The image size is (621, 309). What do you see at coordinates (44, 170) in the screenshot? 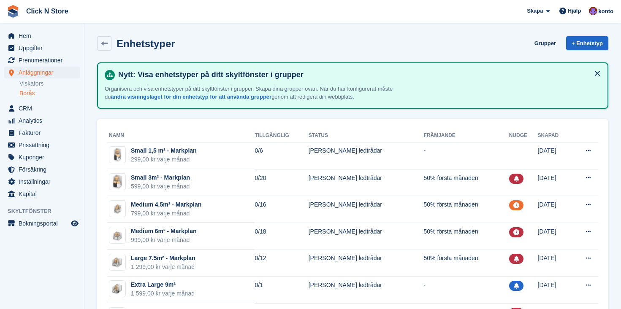
I see `span: Försäkring` at bounding box center [44, 170].